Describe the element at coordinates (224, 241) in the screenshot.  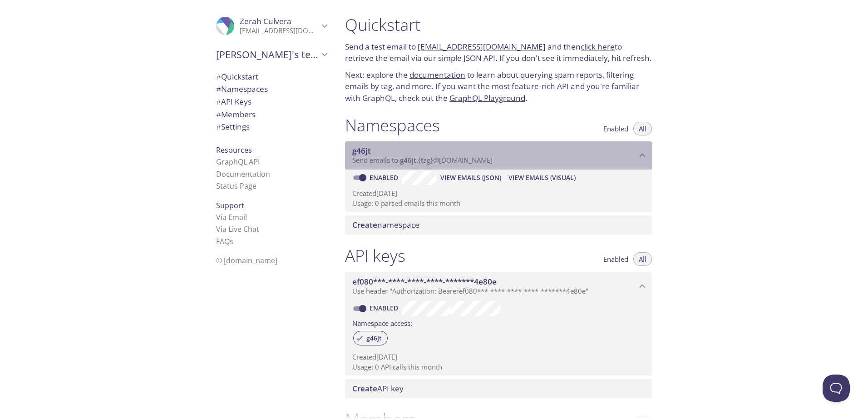
I see `a: FAQ` at that location.